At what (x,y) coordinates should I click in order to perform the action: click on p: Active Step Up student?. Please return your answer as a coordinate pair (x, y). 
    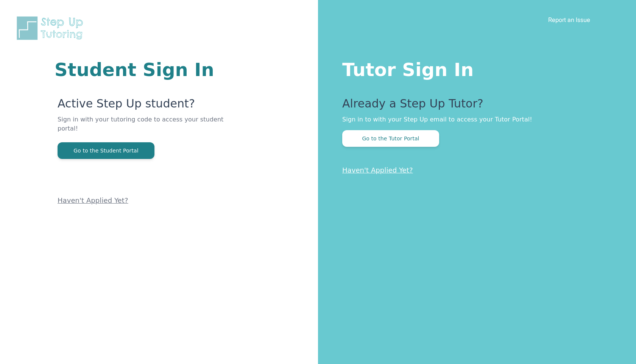
    Looking at the image, I should click on (142, 106).